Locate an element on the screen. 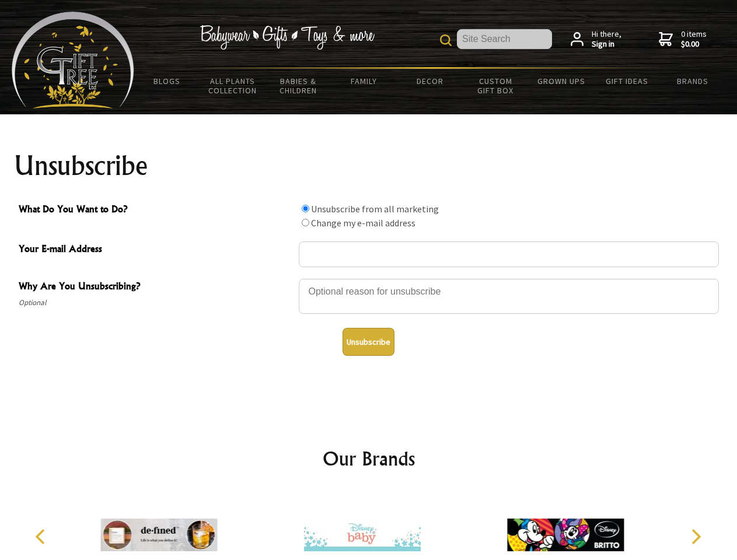 The width and height of the screenshot is (737, 560). button: Next is located at coordinates (696, 537).